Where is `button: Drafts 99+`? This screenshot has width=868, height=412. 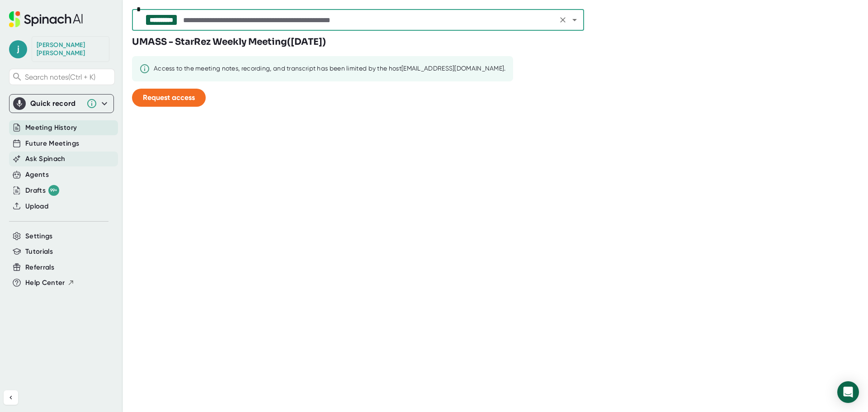 button: Drafts 99+ is located at coordinates (42, 190).